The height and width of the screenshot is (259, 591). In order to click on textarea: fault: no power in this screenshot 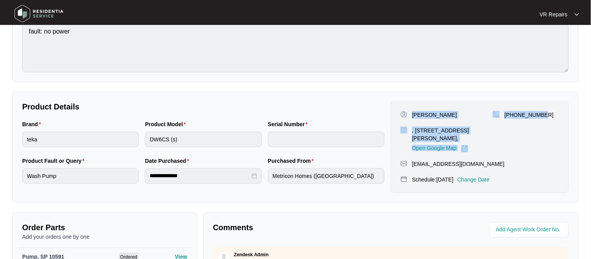, I will do `click(295, 46)`.